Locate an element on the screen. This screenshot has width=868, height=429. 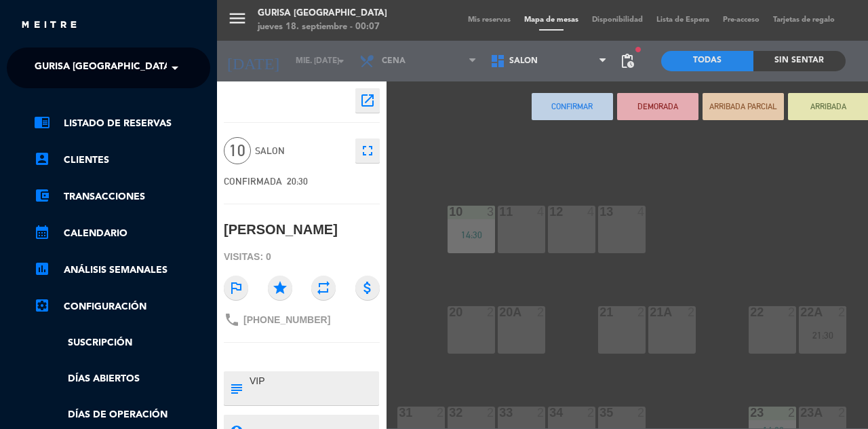
i: star is located at coordinates (281, 288).